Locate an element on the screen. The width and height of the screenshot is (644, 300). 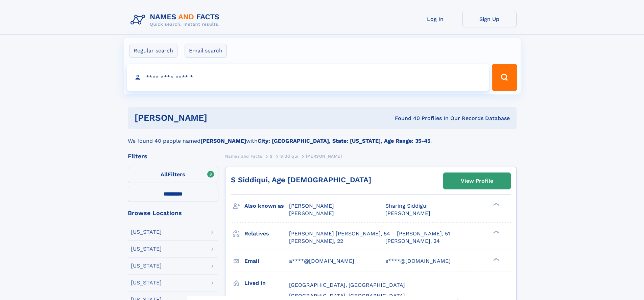
div: Found 40 Profiles In Our Records Database is located at coordinates (405, 119).